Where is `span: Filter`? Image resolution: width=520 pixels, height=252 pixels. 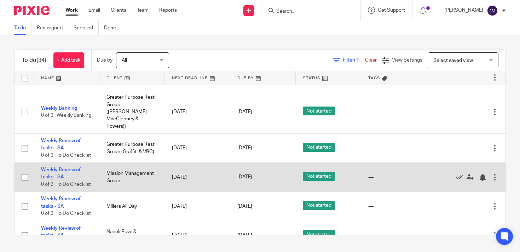
span: Filter is located at coordinates (354, 60).